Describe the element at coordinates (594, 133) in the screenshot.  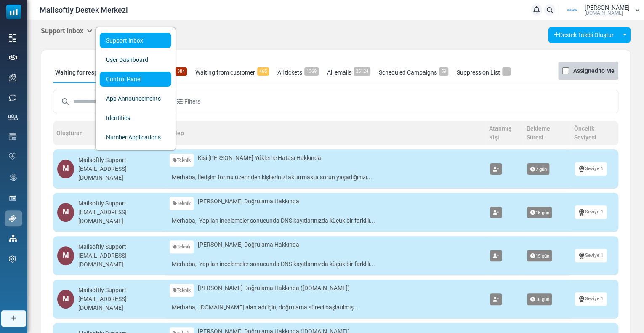
I see `th: Öncelik Seviyesi` at that location.